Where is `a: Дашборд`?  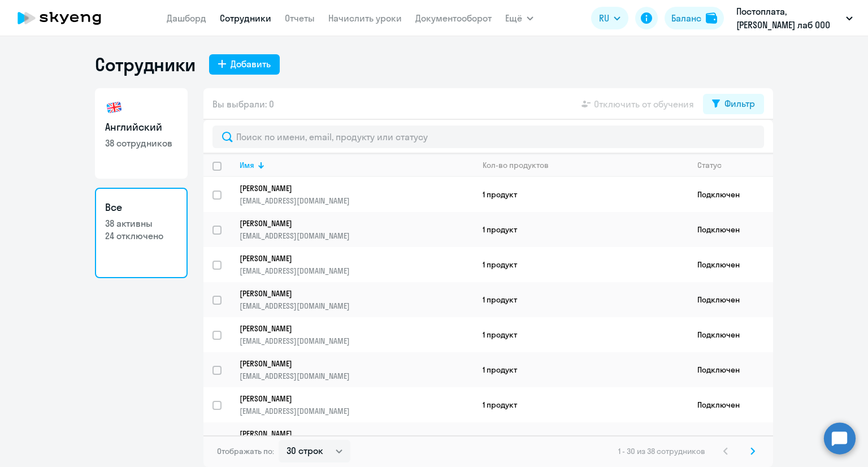
a: Дашборд is located at coordinates (186, 18).